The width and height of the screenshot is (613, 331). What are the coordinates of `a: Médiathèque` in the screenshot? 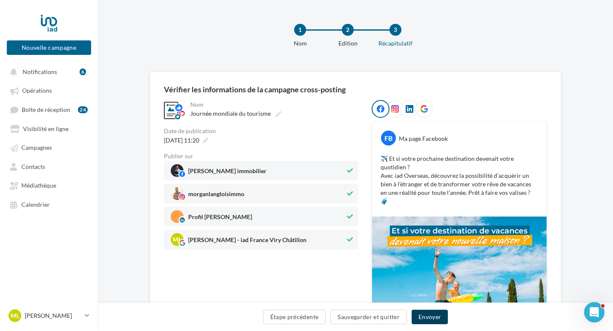 It's located at (49, 185).